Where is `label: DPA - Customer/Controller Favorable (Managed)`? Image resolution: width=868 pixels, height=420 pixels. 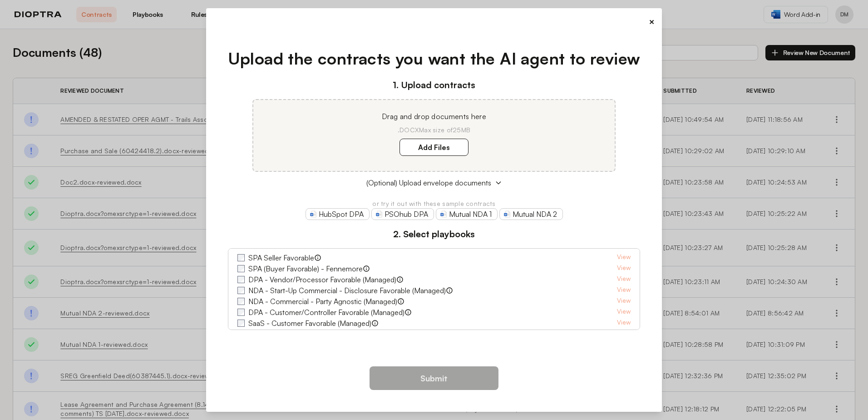
label: DPA - Customer/Controller Favorable (Managed) is located at coordinates (326, 312).